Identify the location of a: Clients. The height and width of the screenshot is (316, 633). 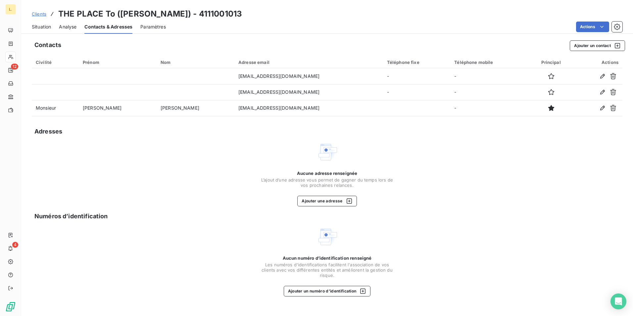
(39, 14).